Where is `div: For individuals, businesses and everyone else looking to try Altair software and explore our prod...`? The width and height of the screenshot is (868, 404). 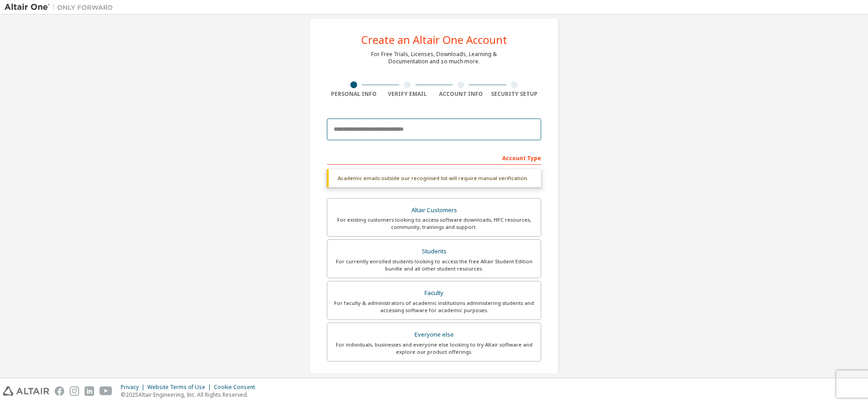
div: For individuals, businesses and everyone else looking to try Altair software and explore our prod... is located at coordinates (434, 348).